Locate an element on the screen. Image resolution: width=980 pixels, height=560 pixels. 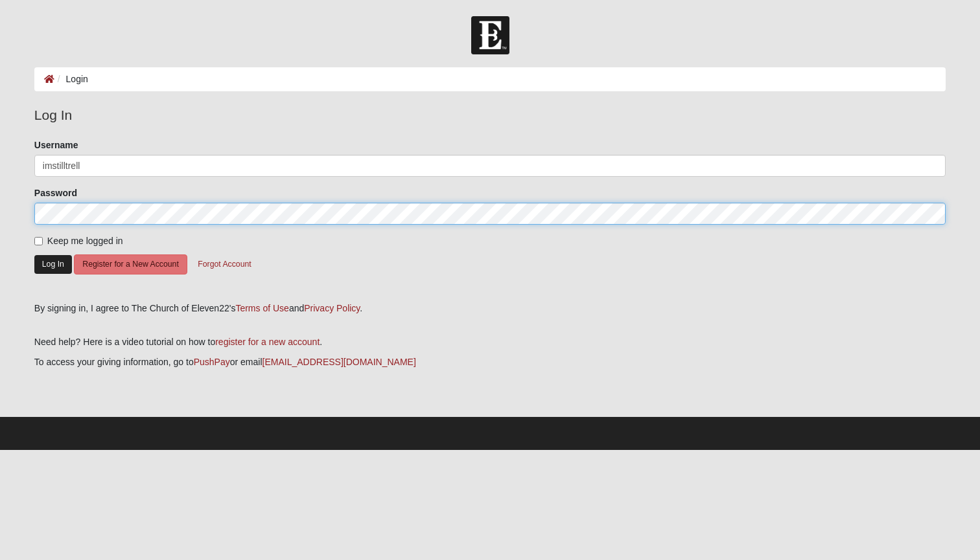
a: register for a new account is located at coordinates (267, 342).